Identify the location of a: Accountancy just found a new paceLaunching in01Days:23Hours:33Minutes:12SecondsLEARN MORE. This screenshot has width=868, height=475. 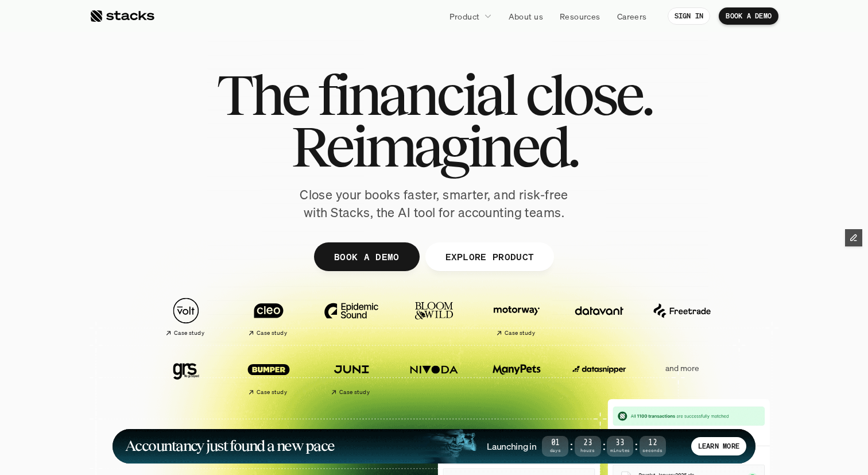
(434, 446).